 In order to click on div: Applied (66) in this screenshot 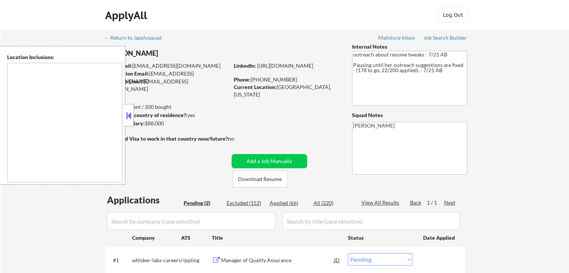, I will do `click(288, 203)`.